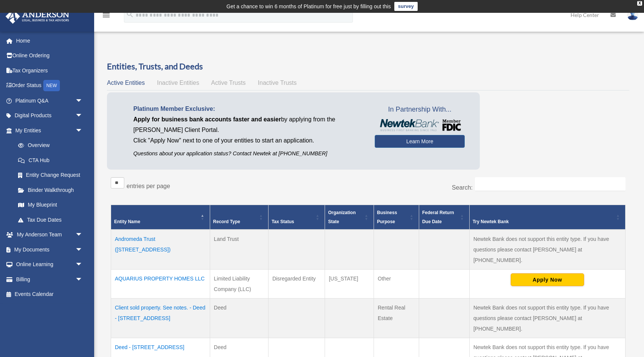  What do you see at coordinates (106, 16) in the screenshot?
I see `a: menu` at bounding box center [106, 16].